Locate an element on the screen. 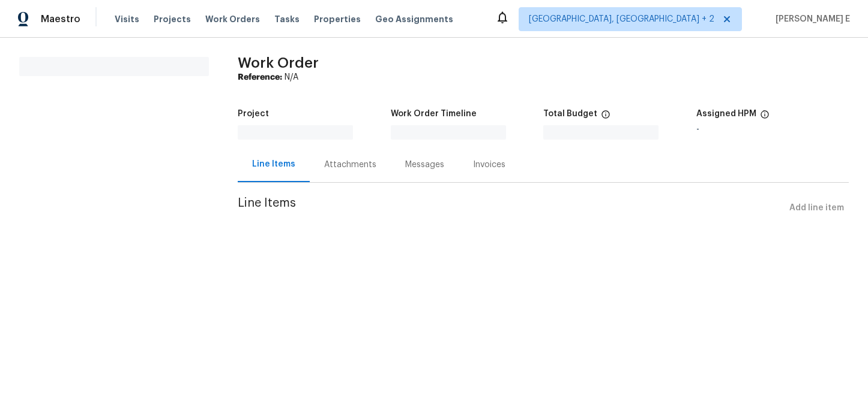 The height and width of the screenshot is (414, 868). h5: Project is located at coordinates (253, 114).